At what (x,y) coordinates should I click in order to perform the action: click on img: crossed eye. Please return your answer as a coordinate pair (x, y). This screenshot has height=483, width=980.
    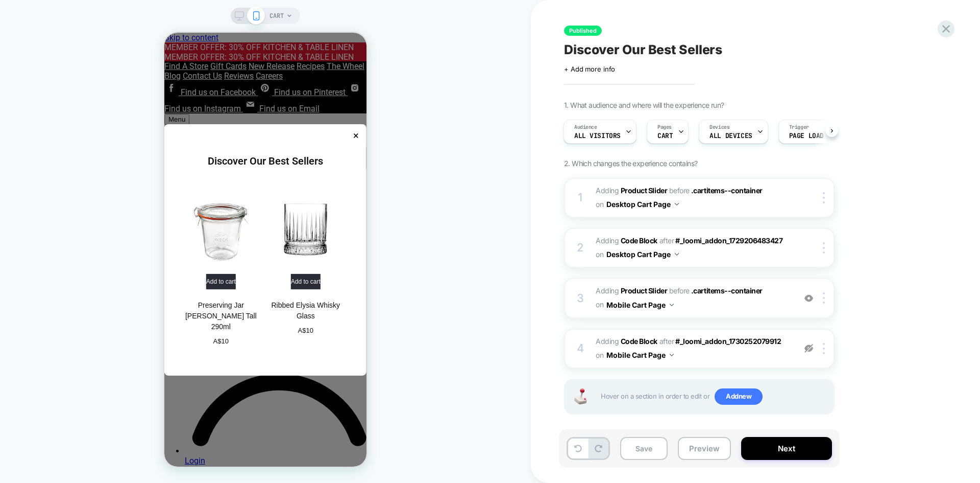
    Looking at the image, I should click on (808, 298).